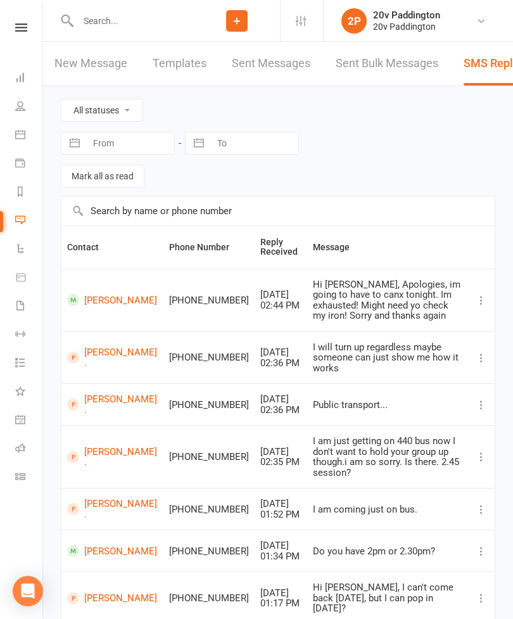 Image resolution: width=513 pixels, height=619 pixels. Describe the element at coordinates (281, 556) in the screenshot. I see `div: 01:34 PM` at that location.